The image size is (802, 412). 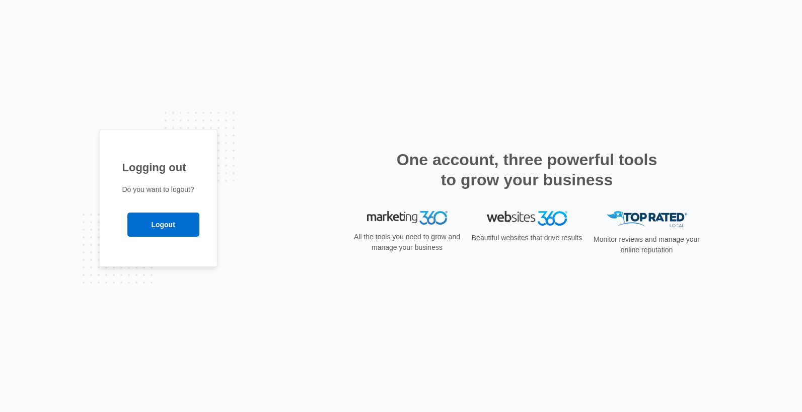 What do you see at coordinates (407, 242) in the screenshot?
I see `p: All the tools you need to grow and manage your business` at bounding box center [407, 242].